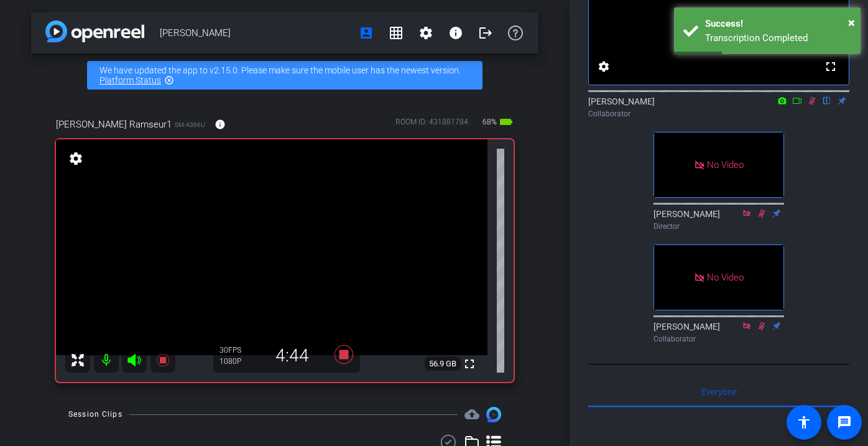 The width and height of the screenshot is (868, 446). Describe the element at coordinates (442, 364) in the screenshot. I see `span: 56.9 GB` at that location.